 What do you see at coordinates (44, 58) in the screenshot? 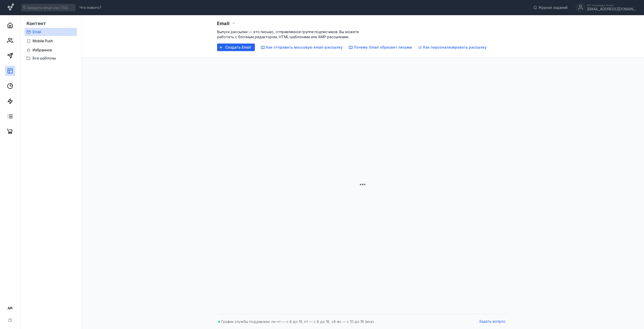
I see `span: Все шаблоны` at bounding box center [44, 58].